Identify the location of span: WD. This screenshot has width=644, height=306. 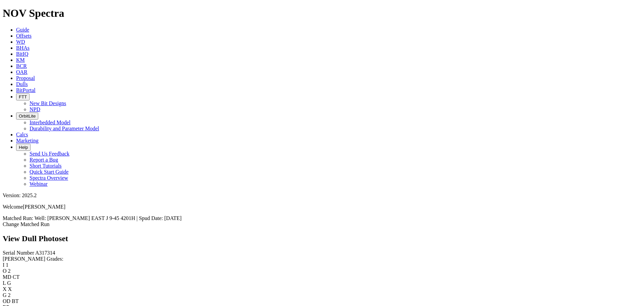
(20, 42).